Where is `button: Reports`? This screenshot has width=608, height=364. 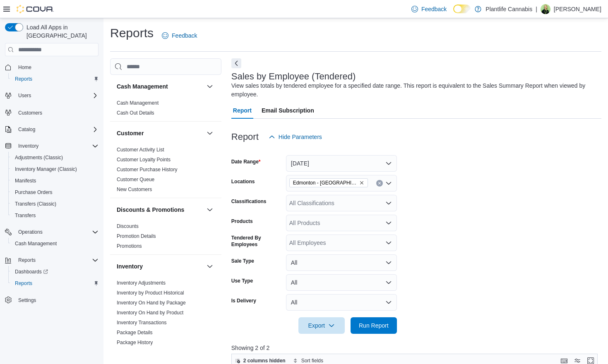
button: Reports is located at coordinates (27, 260).